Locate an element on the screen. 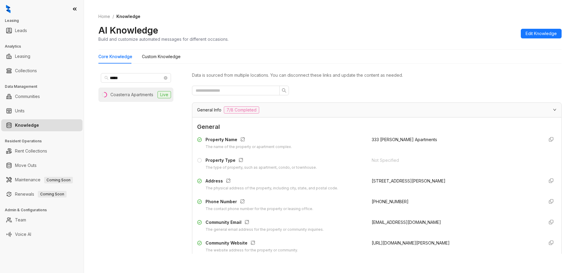 This screenshot has width=576, height=273. li: Knowledge is located at coordinates (42, 125).